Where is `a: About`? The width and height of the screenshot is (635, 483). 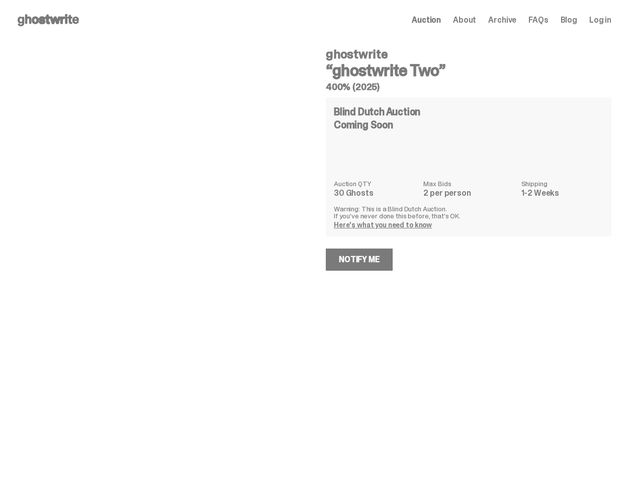
a: About is located at coordinates (464, 20).